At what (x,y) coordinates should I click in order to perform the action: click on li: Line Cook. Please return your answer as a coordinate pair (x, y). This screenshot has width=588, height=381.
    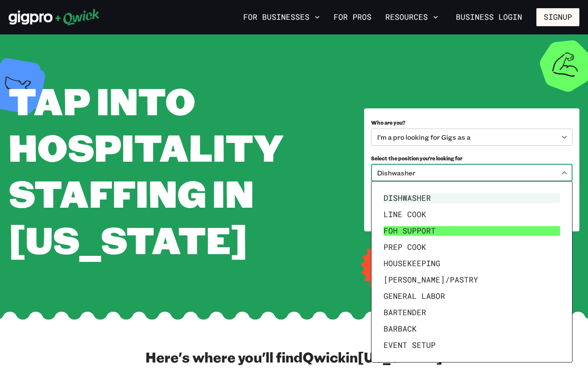
    Looking at the image, I should click on (471, 215).